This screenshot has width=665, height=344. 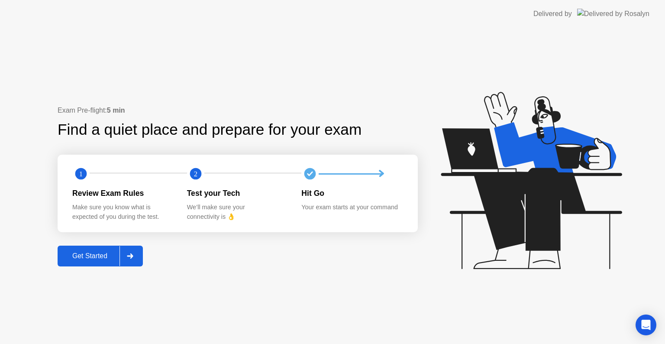 What do you see at coordinates (553, 14) in the screenshot?
I see `div: Delivered by` at bounding box center [553, 14].